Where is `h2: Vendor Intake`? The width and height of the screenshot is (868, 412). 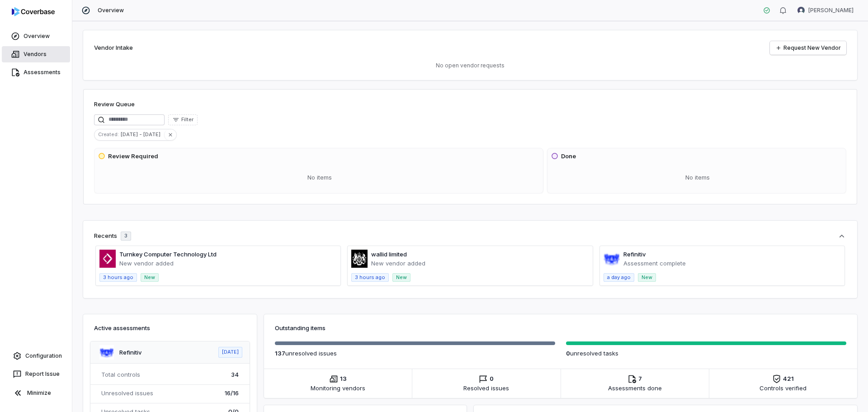
h2: Vendor Intake is located at coordinates (113, 48).